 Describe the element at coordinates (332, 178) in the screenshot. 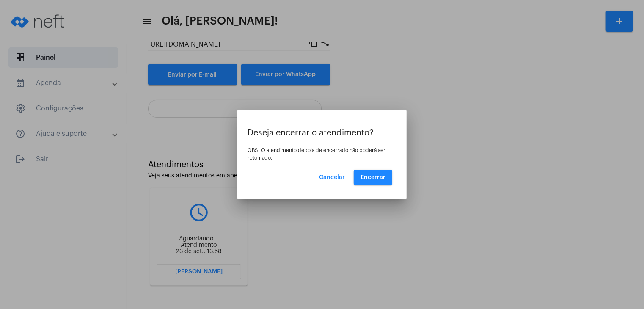

I see `span: Cancelar` at that location.